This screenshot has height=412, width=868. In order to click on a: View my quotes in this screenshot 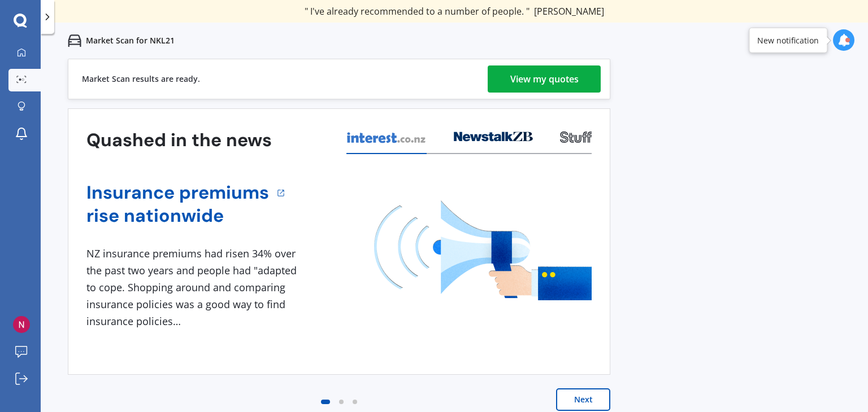, I will do `click(544, 79)`.